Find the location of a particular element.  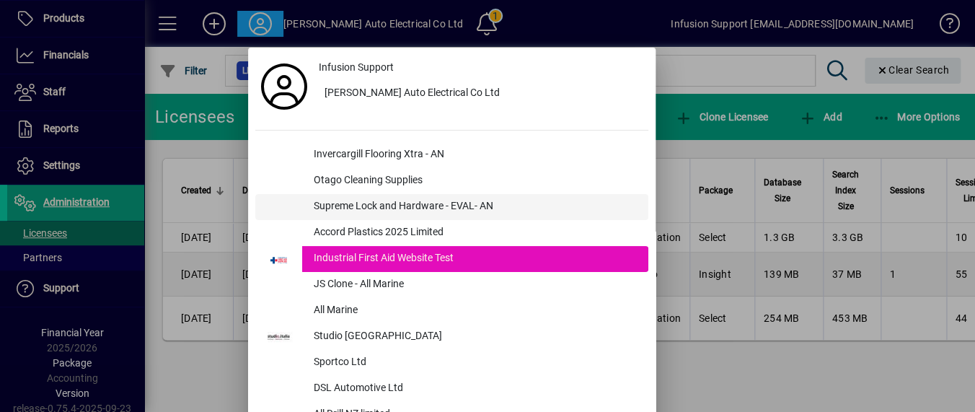

div: Invercargill Flooring Xtra - AN is located at coordinates (475, 155).